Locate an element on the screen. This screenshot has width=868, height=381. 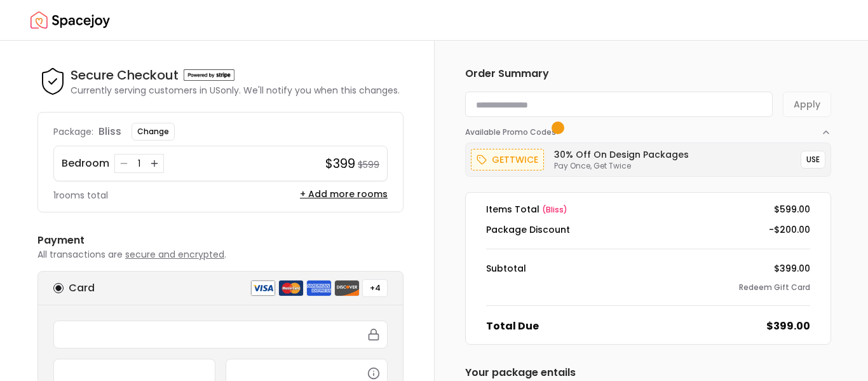
h4: $399 is located at coordinates (340, 164).